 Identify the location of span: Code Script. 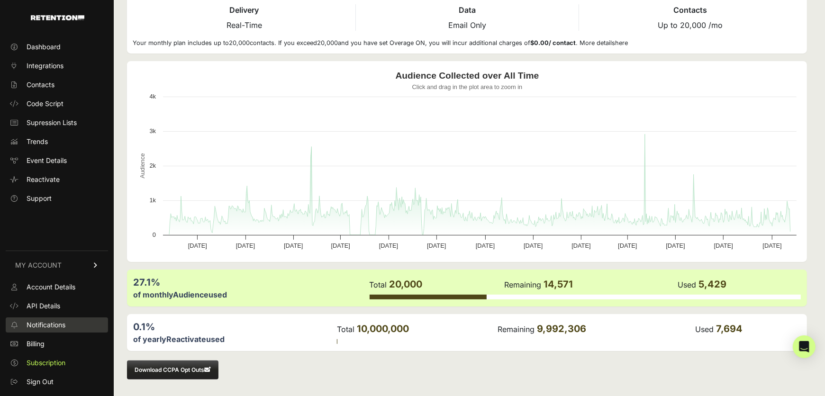
(45, 104).